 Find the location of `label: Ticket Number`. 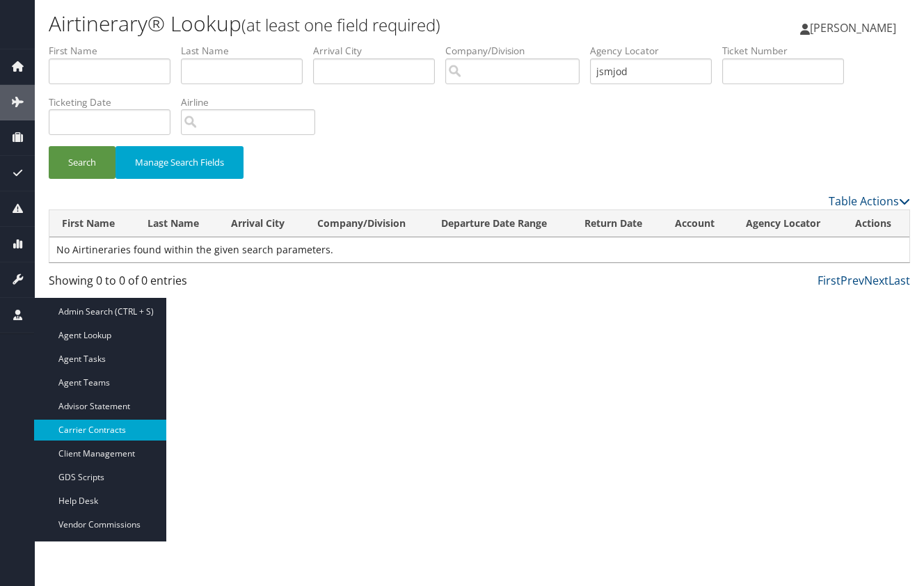

label: Ticket Number is located at coordinates (788, 51).